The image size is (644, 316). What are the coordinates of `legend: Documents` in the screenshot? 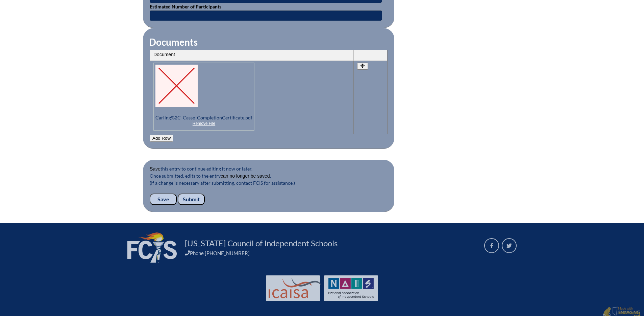 It's located at (173, 42).